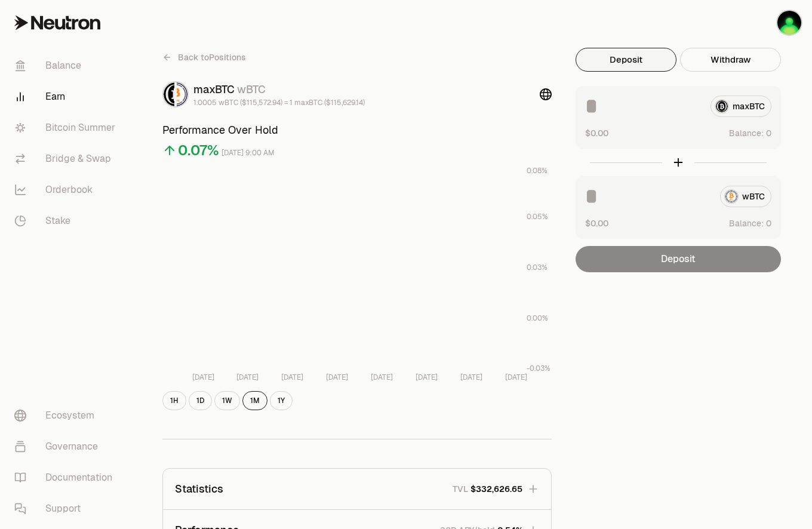  What do you see at coordinates (67, 159) in the screenshot?
I see `a: Bridge & Swap` at bounding box center [67, 159].